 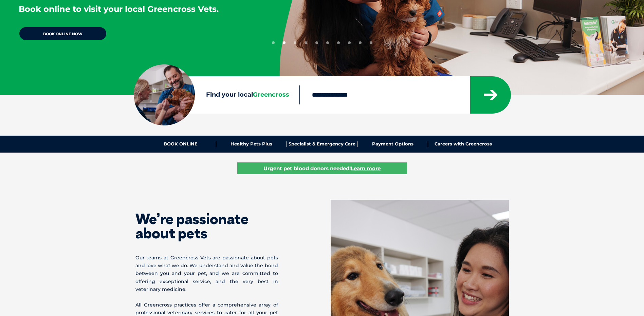 What do you see at coordinates (251, 144) in the screenshot?
I see `a: Healthy Pets Plus` at bounding box center [251, 144].